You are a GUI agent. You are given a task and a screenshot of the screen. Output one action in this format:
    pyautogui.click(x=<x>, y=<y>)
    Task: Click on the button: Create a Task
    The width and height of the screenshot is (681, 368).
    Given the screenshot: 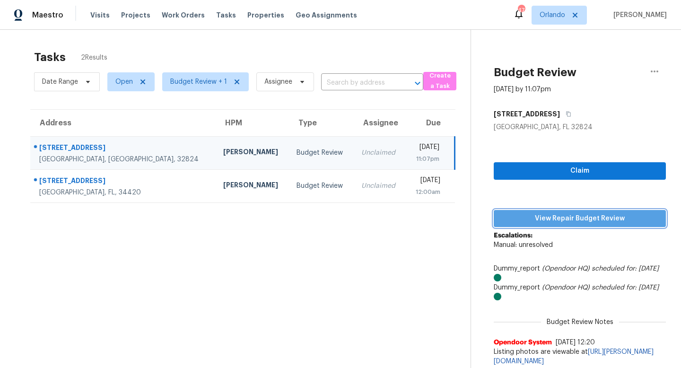 What is the action you would take?
    pyautogui.click(x=440, y=81)
    